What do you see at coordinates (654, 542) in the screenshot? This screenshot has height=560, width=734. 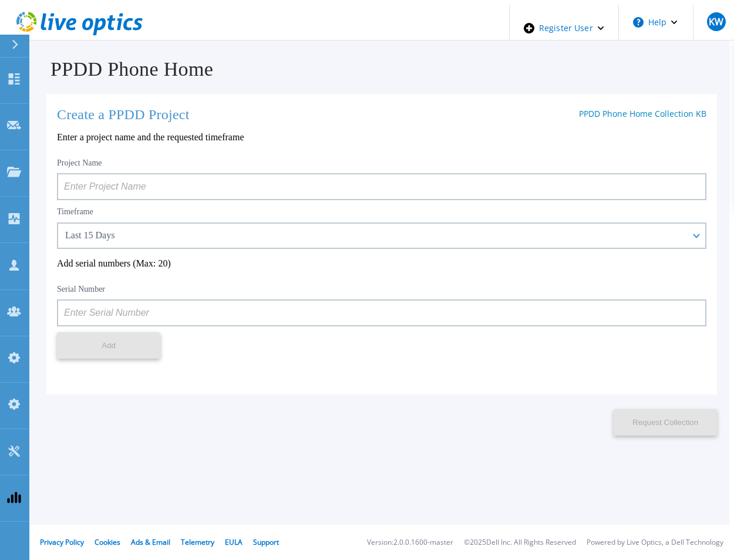 I see `li: Powered by Live Optics, a Dell Technology` at bounding box center [654, 542].